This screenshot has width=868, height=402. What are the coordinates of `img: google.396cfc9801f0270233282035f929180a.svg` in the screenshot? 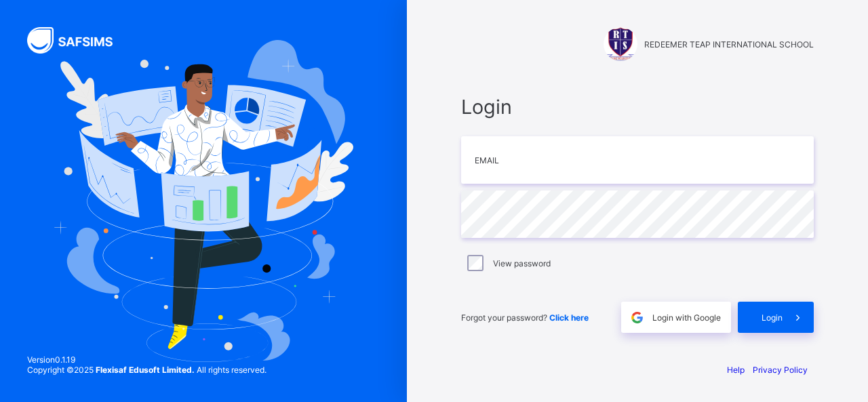 It's located at (637, 317).